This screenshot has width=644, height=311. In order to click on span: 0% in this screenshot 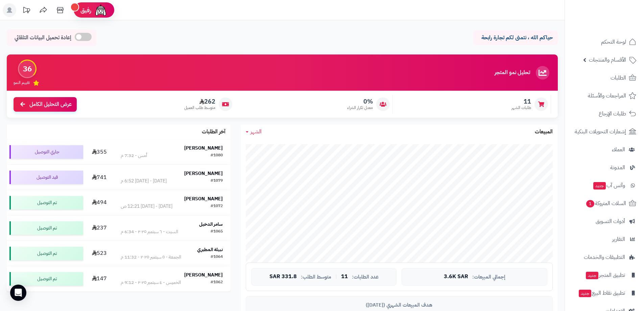, I will do `click(360, 101)`.